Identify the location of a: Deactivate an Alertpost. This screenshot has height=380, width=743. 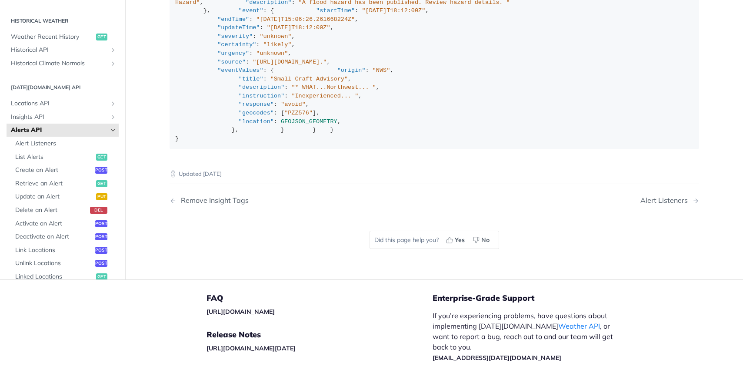
(65, 237).